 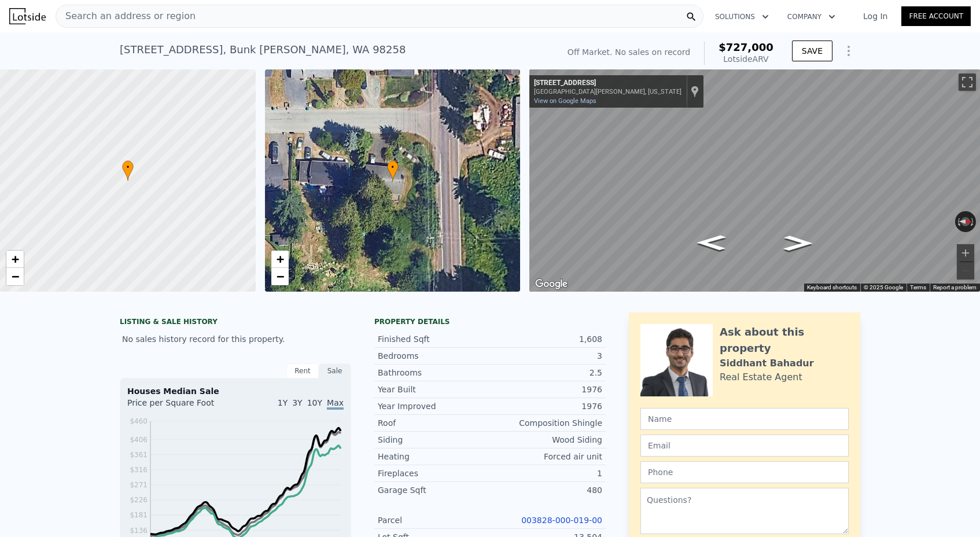 I want to click on button: Zoom in, so click(x=966, y=253).